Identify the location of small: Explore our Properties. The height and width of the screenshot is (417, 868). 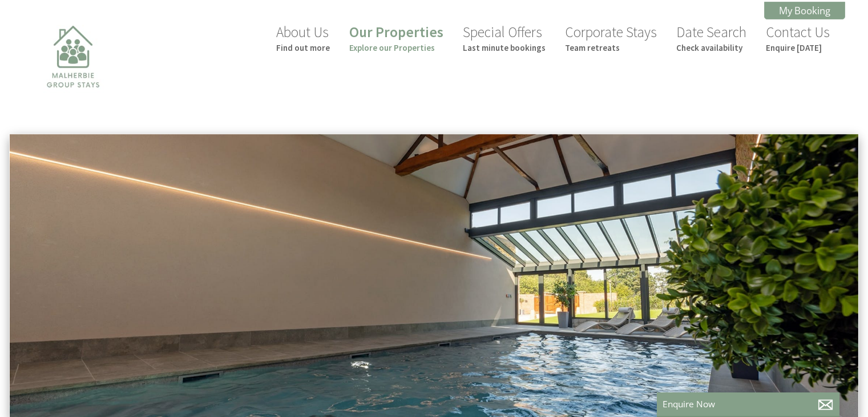
(396, 48).